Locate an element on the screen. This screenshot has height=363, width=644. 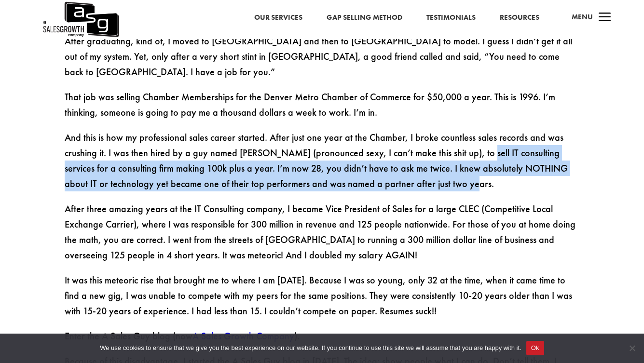
a: Resources is located at coordinates (519, 18).